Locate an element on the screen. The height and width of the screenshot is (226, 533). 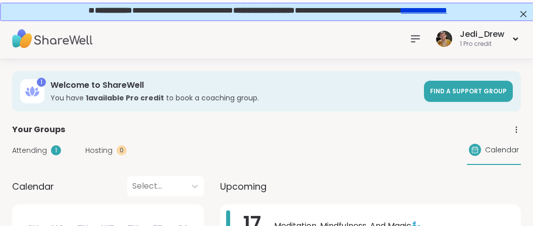
a: Find a support group is located at coordinates (469, 91).